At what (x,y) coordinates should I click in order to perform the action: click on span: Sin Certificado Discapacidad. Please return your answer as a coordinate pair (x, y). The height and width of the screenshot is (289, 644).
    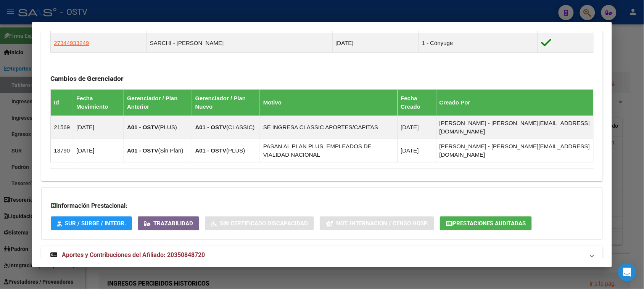
    Looking at the image, I should click on (264, 223).